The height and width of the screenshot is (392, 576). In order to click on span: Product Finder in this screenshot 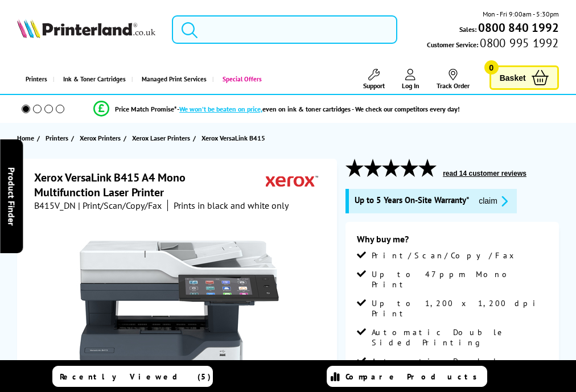, I will do `click(11, 195)`.